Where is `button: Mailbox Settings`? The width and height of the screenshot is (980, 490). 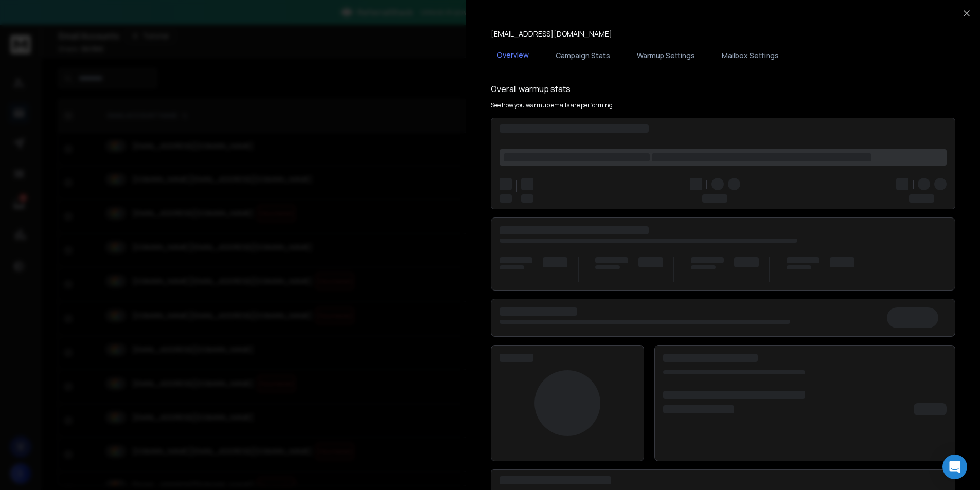
button: Mailbox Settings is located at coordinates (750, 56).